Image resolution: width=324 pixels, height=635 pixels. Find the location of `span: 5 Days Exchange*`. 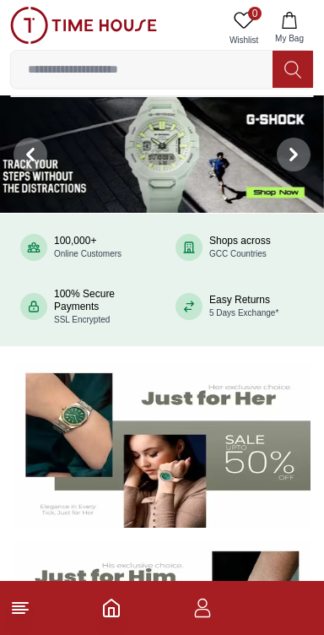

span: 5 Days Exchange* is located at coordinates (244, 312).